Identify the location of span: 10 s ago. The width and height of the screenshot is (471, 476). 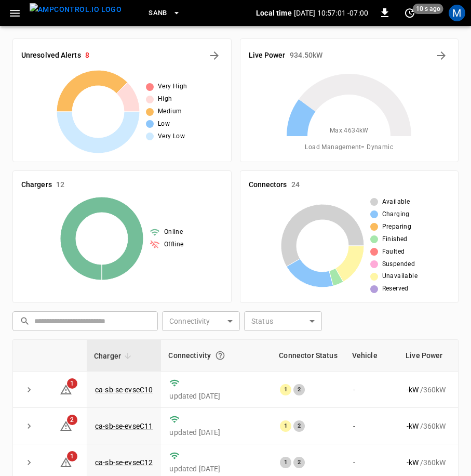
(428, 9).